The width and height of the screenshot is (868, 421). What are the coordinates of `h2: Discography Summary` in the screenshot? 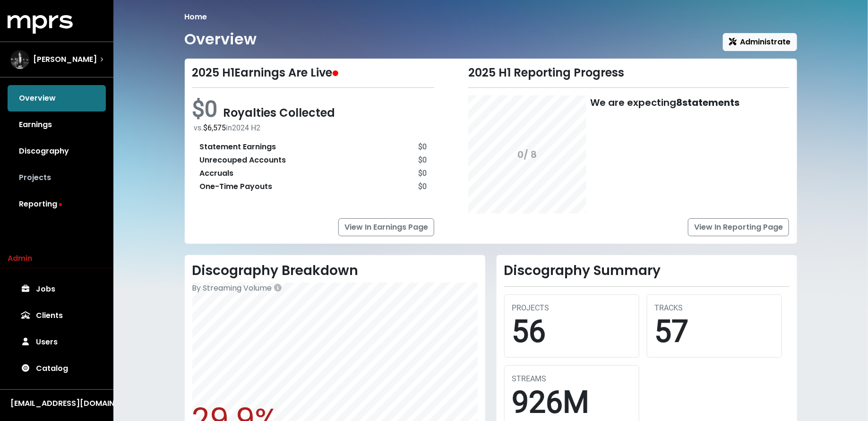 It's located at (647, 270).